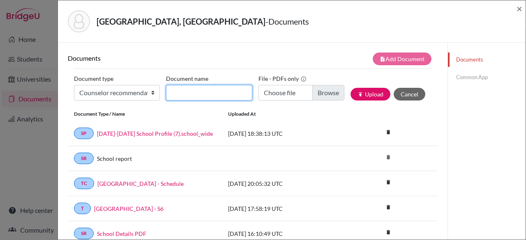 The height and width of the screenshot is (240, 526). Describe the element at coordinates (114, 159) in the screenshot. I see `a: School report` at that location.